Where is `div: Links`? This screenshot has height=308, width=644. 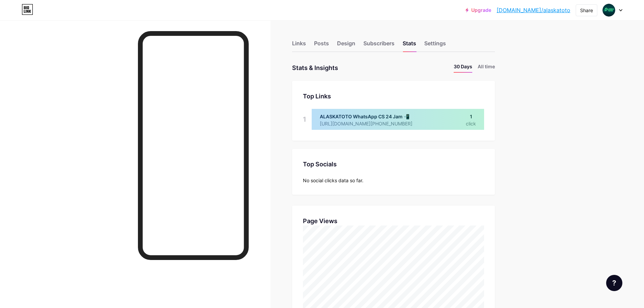
div: Links is located at coordinates (299, 45).